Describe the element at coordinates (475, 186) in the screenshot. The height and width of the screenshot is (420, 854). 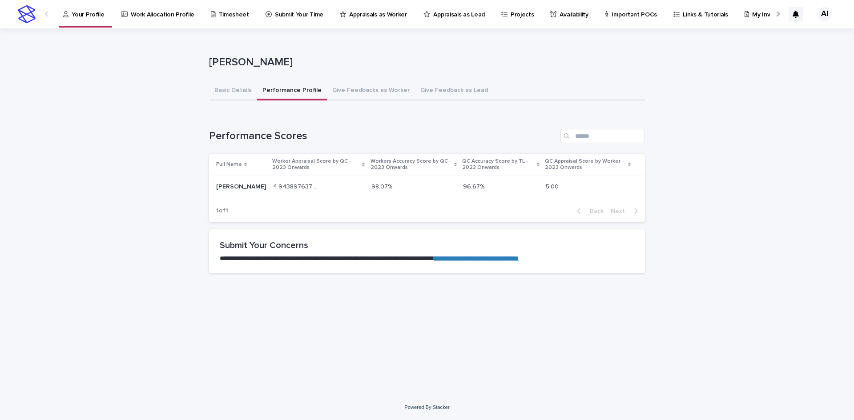
I see `p: 96.67%` at that location.